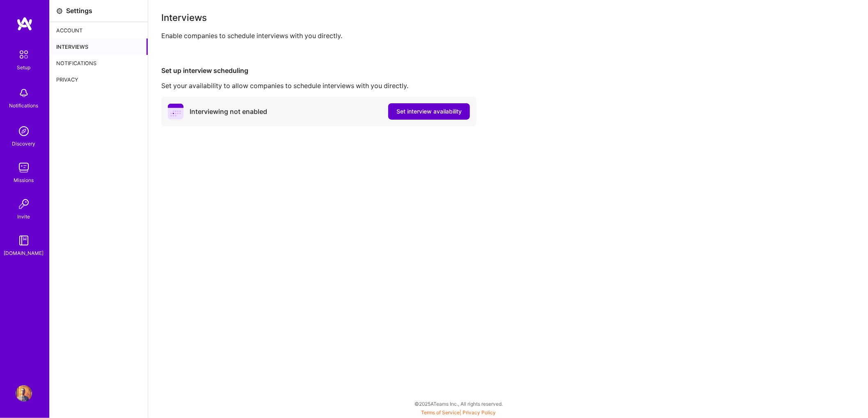 The height and width of the screenshot is (418, 868). What do you see at coordinates (24, 93) in the screenshot?
I see `img: bell` at bounding box center [24, 93].